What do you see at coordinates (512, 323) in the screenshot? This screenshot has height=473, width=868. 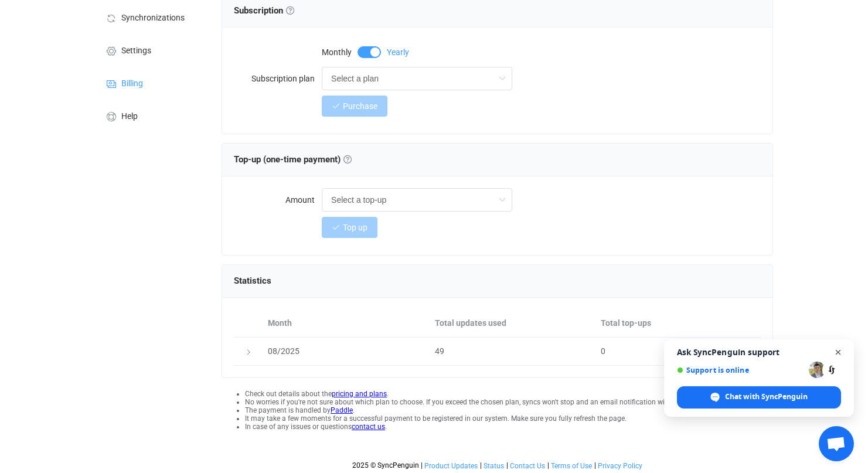 I see `div: Total updates used` at bounding box center [512, 323].